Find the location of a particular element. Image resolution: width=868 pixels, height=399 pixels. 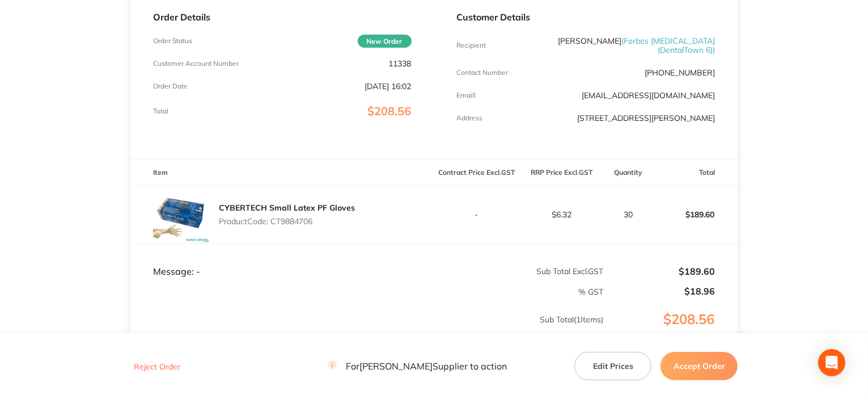

span: New Order is located at coordinates (385, 41).